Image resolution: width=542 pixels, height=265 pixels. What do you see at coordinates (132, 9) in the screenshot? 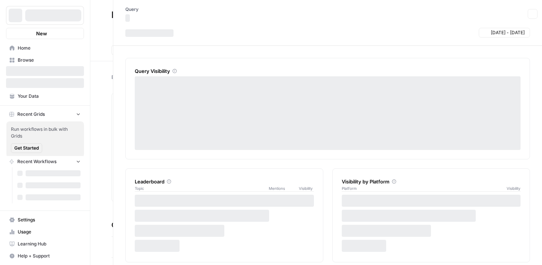
I see `p: Query` at bounding box center [132, 9].